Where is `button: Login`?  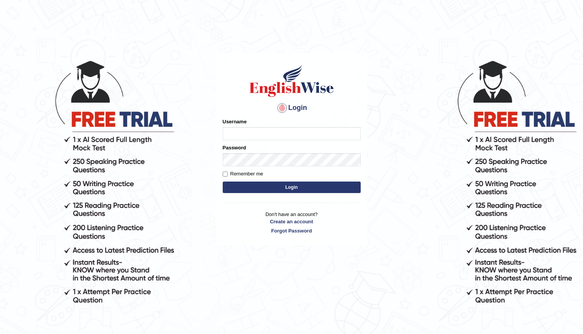
button: Login is located at coordinates (292, 187).